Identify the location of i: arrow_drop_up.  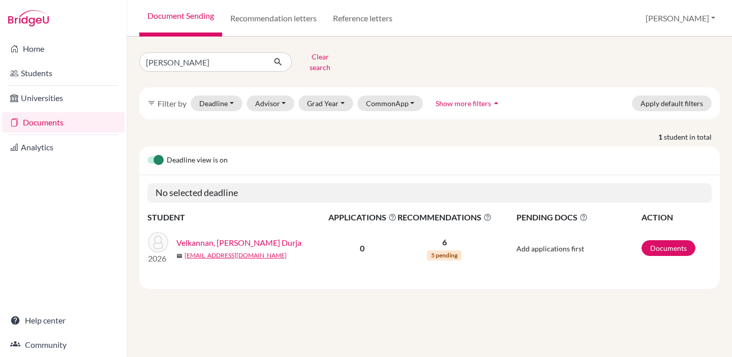
(496, 103).